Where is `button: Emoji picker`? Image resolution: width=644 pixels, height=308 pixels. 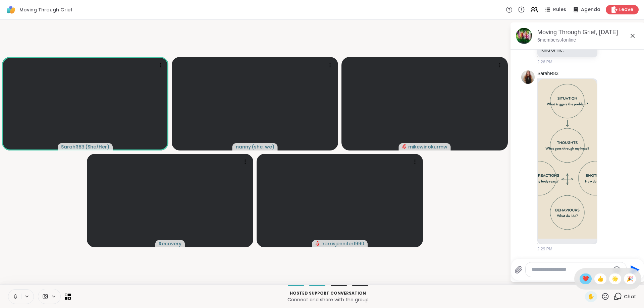
button: Emoji picker is located at coordinates (617, 270).